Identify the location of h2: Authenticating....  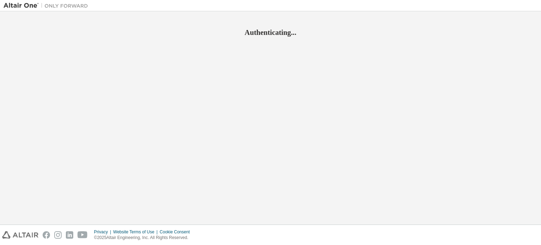
(270, 32).